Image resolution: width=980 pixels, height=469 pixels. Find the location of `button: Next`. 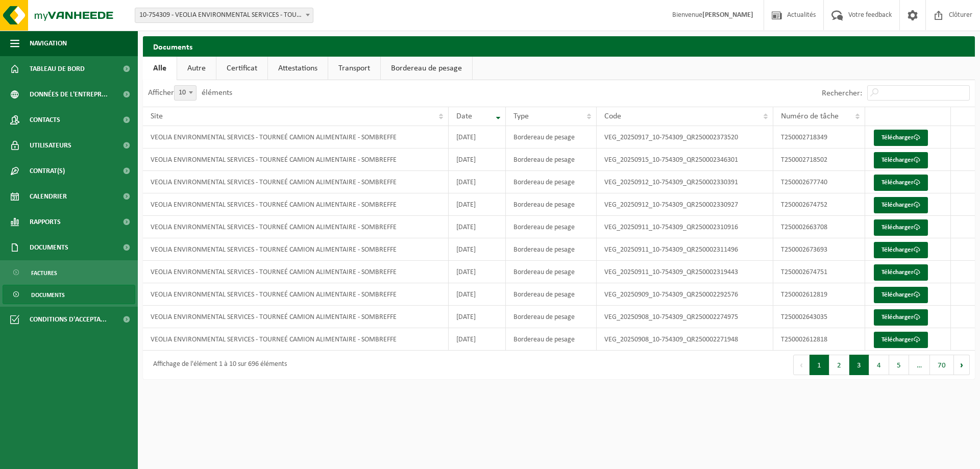

button: Next is located at coordinates (961, 365).